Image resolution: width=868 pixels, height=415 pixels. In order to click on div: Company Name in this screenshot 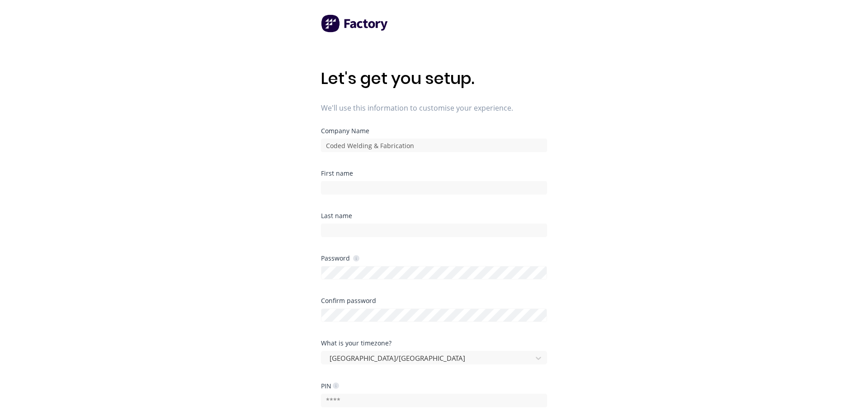, I will do `click(434, 131)`.